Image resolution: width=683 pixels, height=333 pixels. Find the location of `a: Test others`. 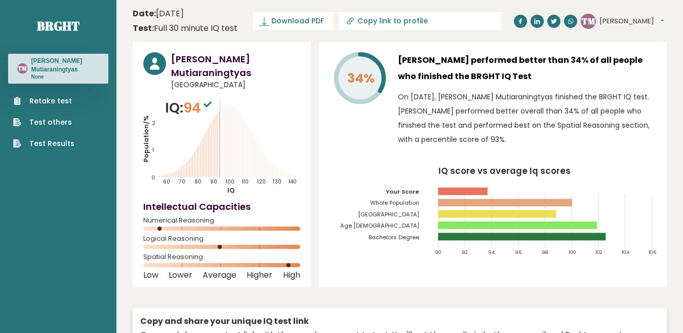

a: Test others is located at coordinates (44, 122).